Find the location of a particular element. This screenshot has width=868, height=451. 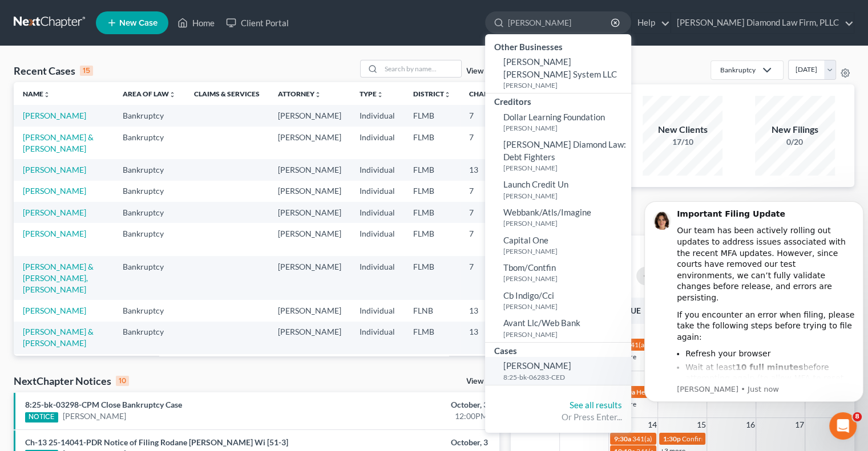

a: Districtunfold_more is located at coordinates (432, 94).